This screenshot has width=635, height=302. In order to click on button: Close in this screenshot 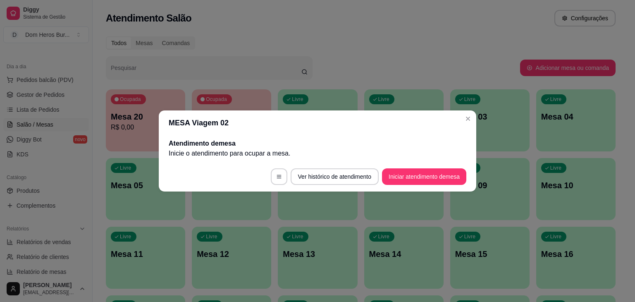, I will do `click(468, 119)`.